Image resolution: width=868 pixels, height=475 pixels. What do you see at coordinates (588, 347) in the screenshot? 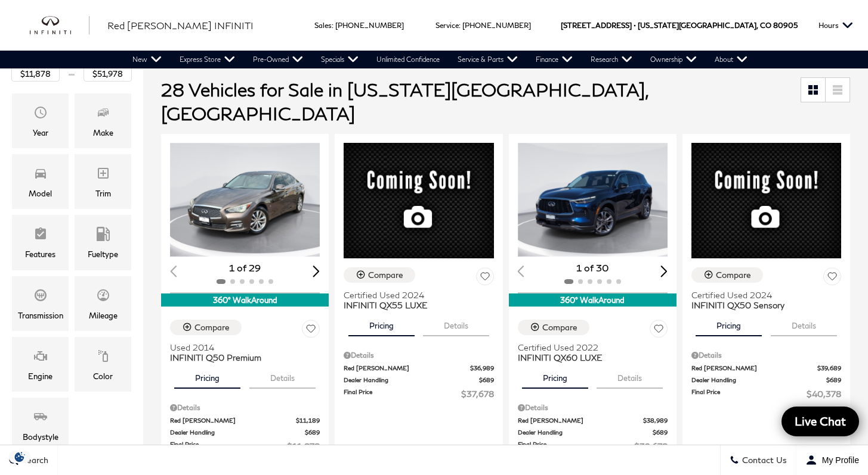
I see `span: Certified Used 2022` at bounding box center [588, 347].